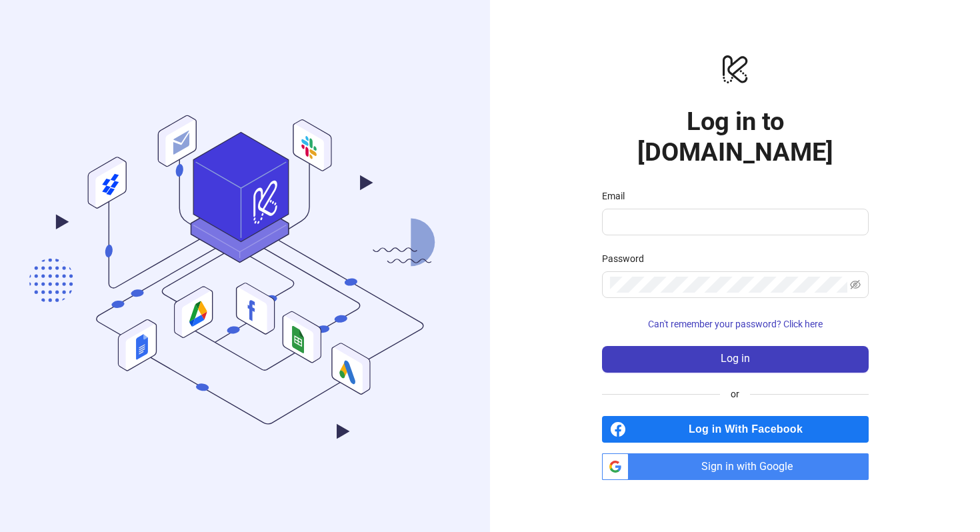  What do you see at coordinates (736, 429) in the screenshot?
I see `a: Log in With Facebook` at bounding box center [736, 429].